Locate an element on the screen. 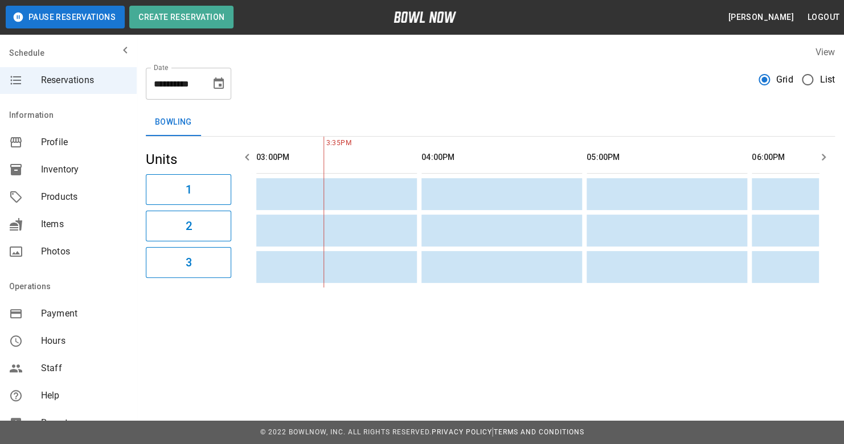 This screenshot has width=844, height=444. span: © 2022 BowlNow, Inc. All Rights Reserved. is located at coordinates (345, 432).